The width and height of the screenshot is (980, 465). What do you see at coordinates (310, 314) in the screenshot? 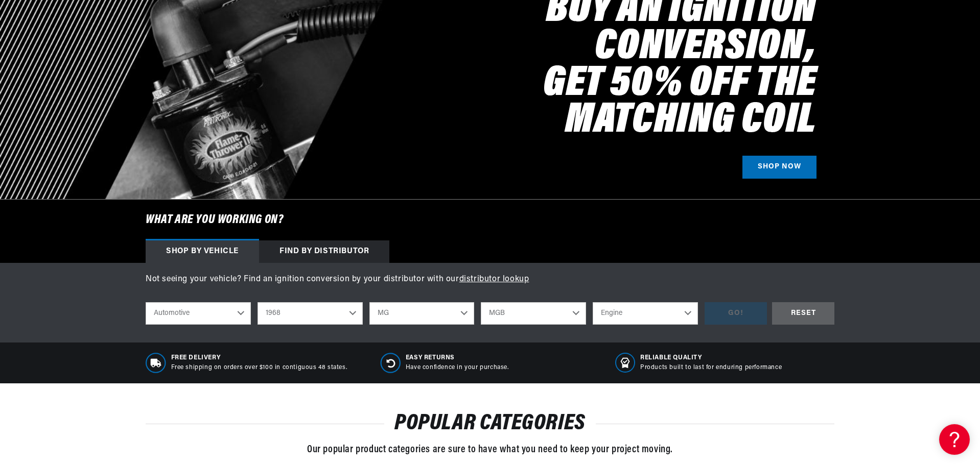
I see `select: Year` at bounding box center [310, 314].